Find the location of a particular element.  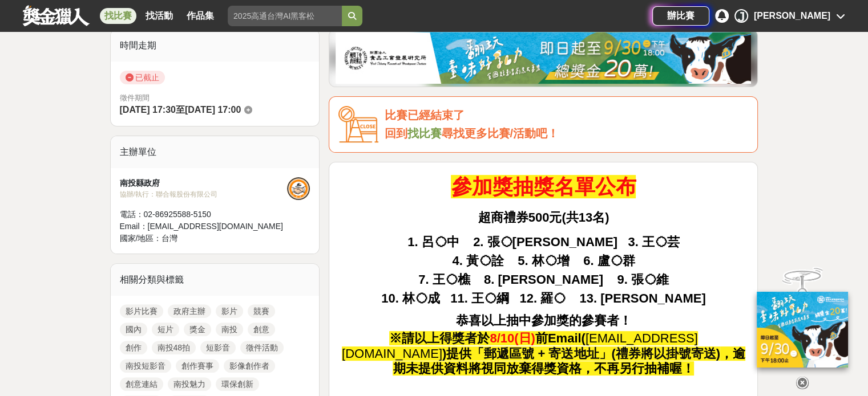

strong: 8/10(日) is located at coordinates (512, 339).